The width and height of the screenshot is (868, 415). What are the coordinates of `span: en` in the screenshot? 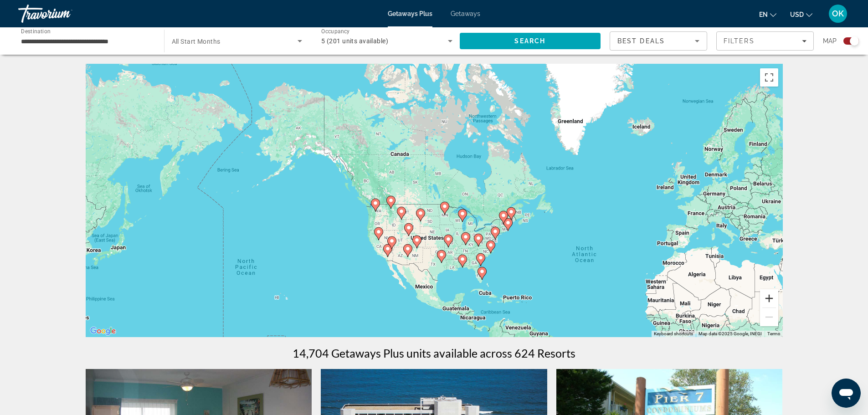 It's located at (763, 15).